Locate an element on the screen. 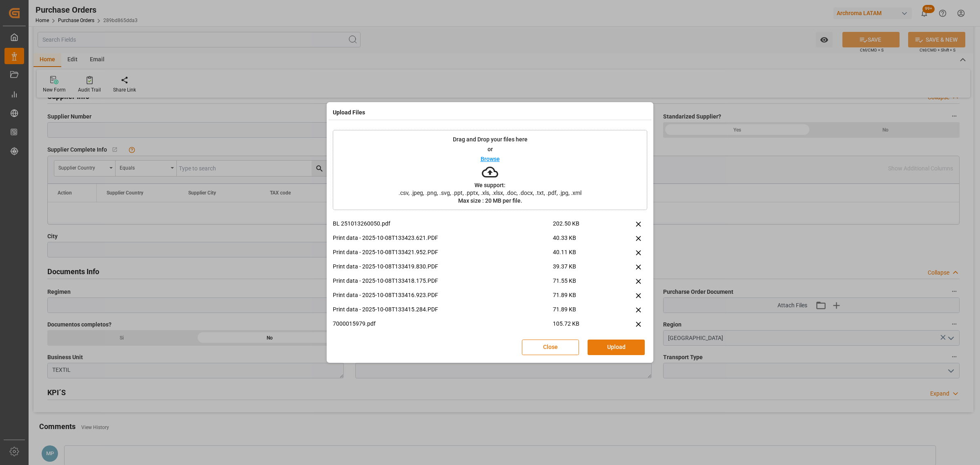 The image size is (980, 465). span: 71.55 KB is located at coordinates (581, 283).